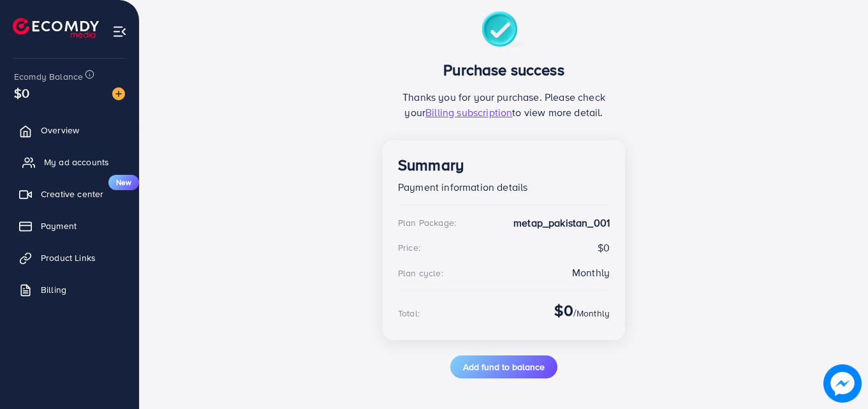  Describe the element at coordinates (55, 28) in the screenshot. I see `img: logo` at that location.